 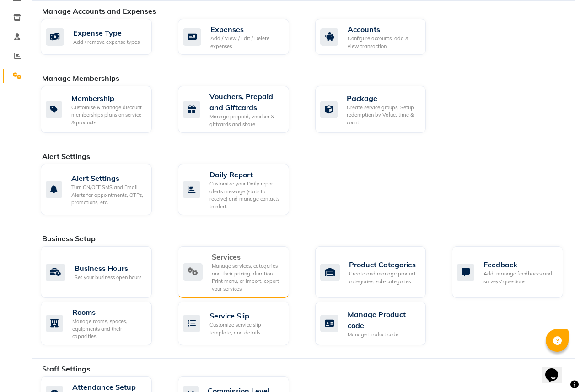 What do you see at coordinates (520, 265) in the screenshot?
I see `div: Feedback` at bounding box center [520, 265].